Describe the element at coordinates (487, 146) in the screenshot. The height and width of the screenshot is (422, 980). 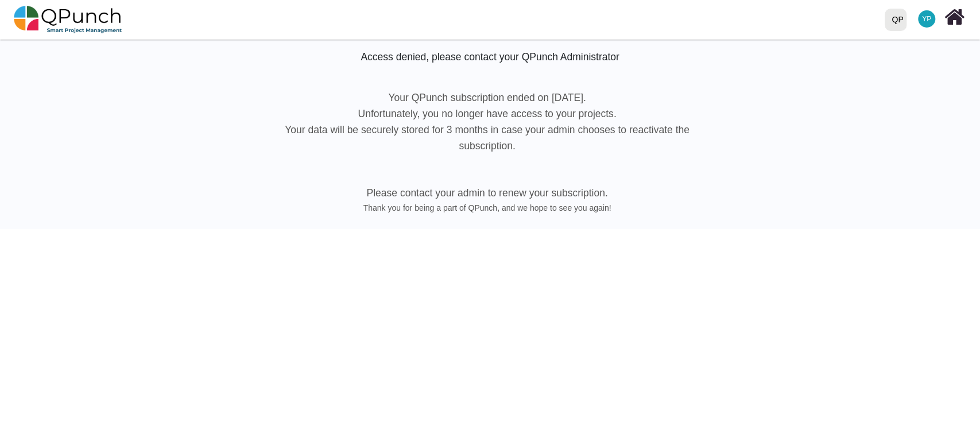
I see `h5: subscription.` at that location.